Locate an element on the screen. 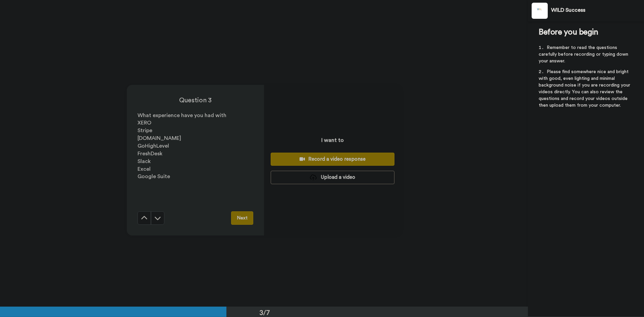 This screenshot has width=644, height=317. button: Record a video response is located at coordinates (332, 159).